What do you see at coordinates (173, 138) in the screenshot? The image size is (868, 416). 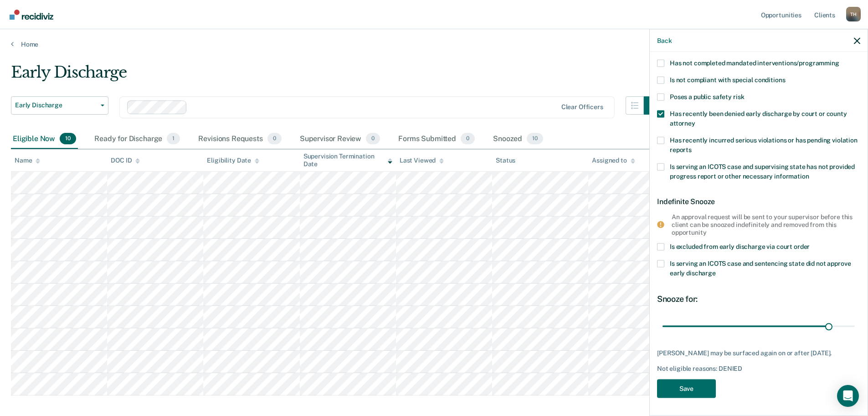 I see `span: 1` at bounding box center [173, 138].